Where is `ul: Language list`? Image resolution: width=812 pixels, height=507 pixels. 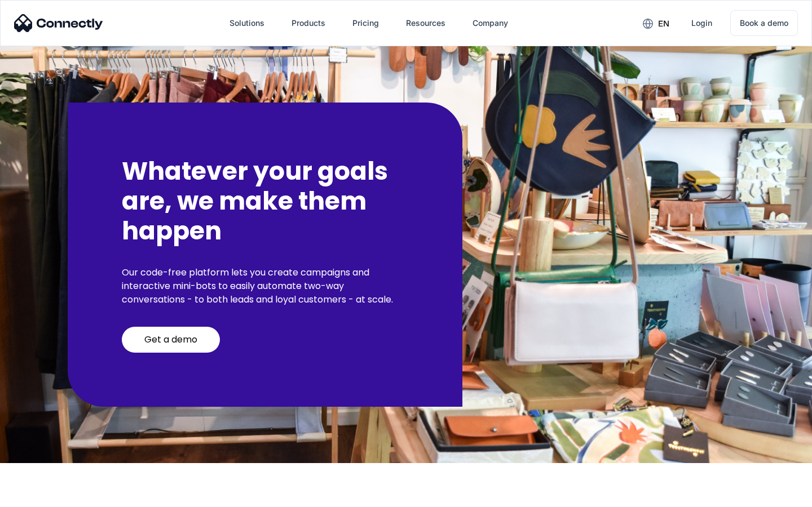 ul: Language list is located at coordinates (45, 495).